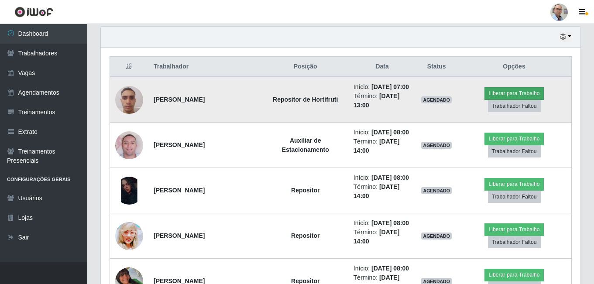  I want to click on th: Trabalhador, so click(206, 67).